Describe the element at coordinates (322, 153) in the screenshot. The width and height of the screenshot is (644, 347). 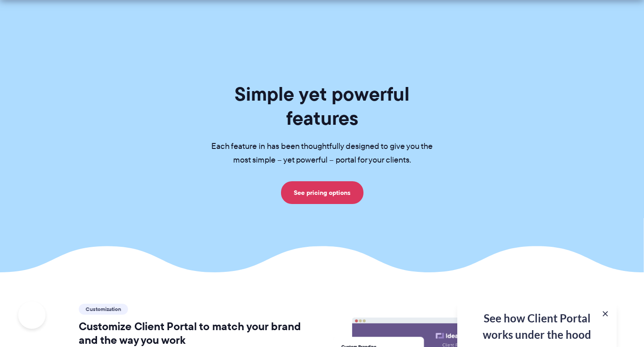
I see `p: Each feature in has been thoughtfully designed to give you the most simple – yet powerful – porta...` at that location.